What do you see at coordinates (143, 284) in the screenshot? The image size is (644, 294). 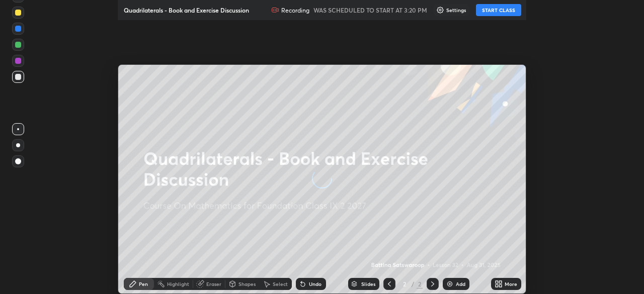 I see `div: Pen` at bounding box center [143, 284].